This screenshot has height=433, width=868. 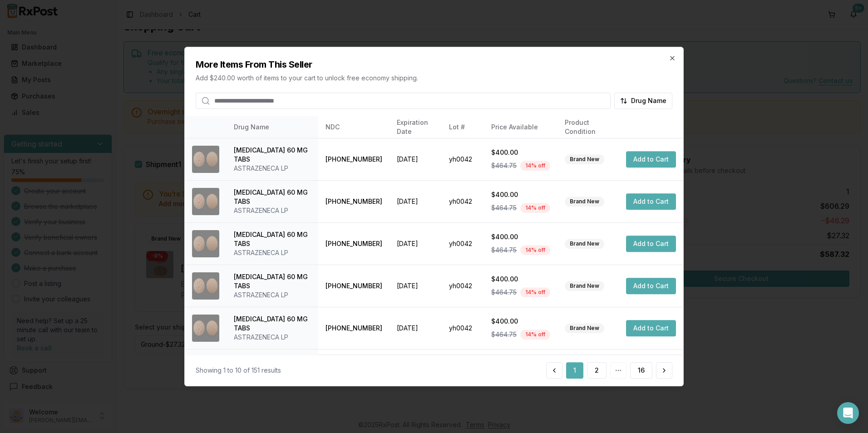 What do you see at coordinates (521, 127) in the screenshot?
I see `th: Price Available` at bounding box center [521, 127].